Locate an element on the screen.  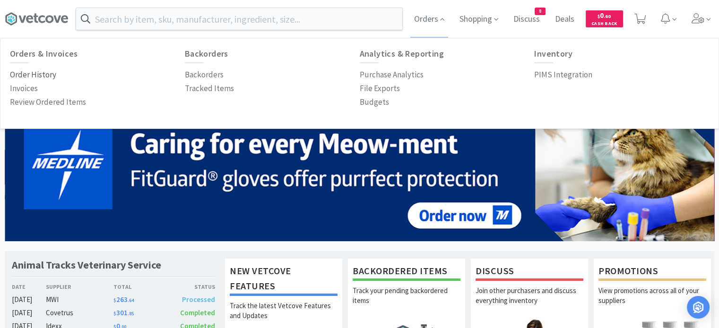
span: . 85 is located at coordinates (130, 314).